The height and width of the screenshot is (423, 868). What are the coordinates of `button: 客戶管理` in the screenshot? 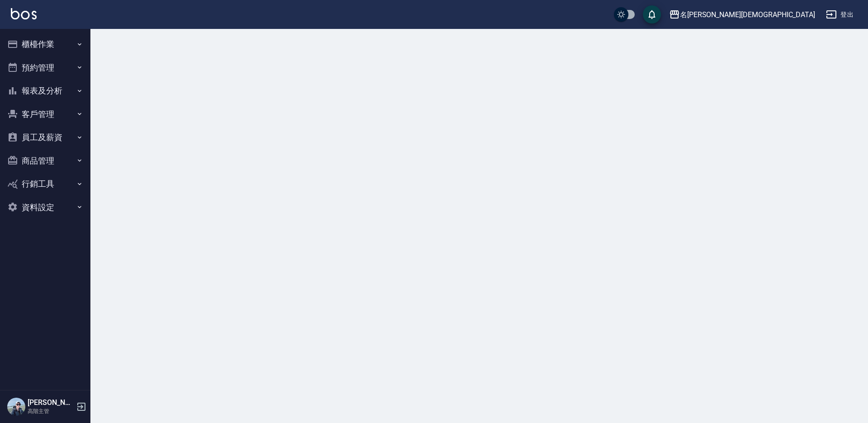 It's located at (45, 115).